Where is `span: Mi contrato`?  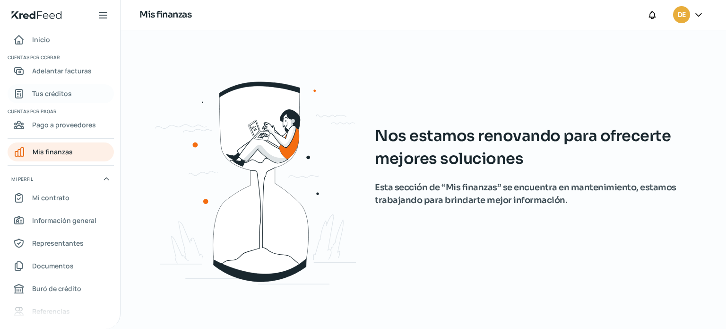
span: Mi contrato is located at coordinates (51, 197).